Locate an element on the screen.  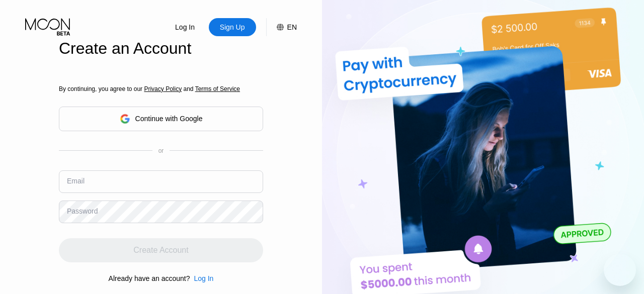
div: By continuing, you agree to our is located at coordinates (161, 89).